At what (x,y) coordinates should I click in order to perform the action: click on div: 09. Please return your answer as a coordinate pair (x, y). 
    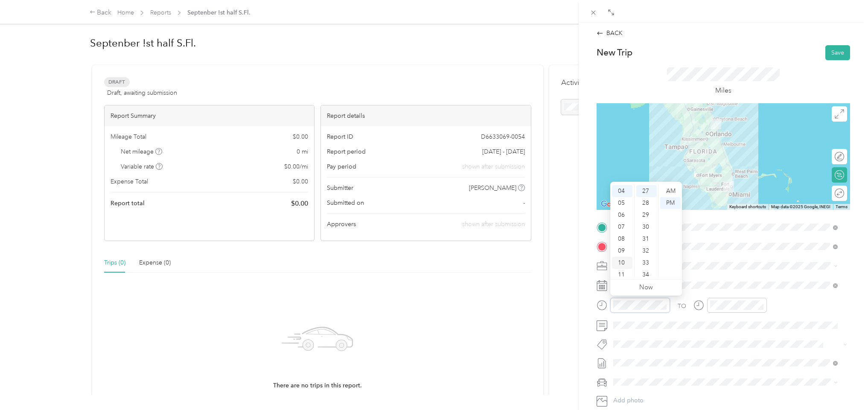
    Looking at the image, I should click on (622, 251).